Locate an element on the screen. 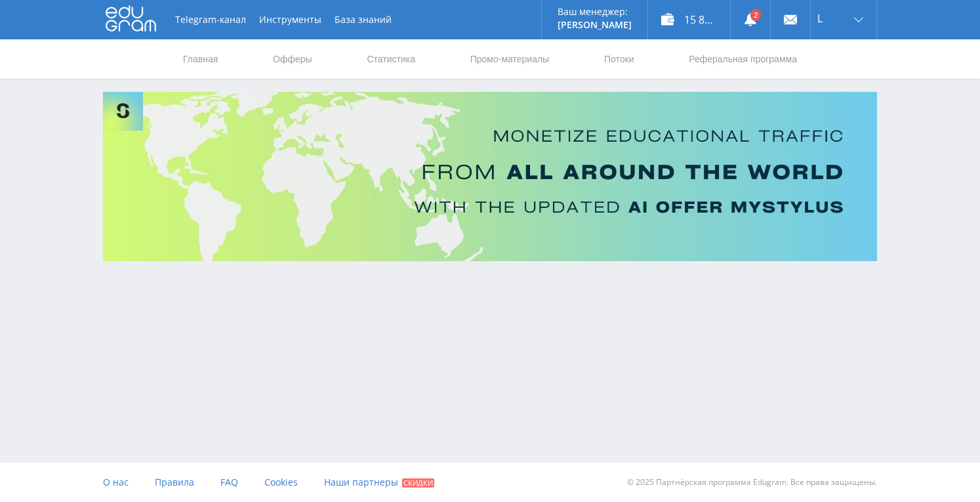 This screenshot has width=980, height=502. a: Статистика is located at coordinates (391, 59).